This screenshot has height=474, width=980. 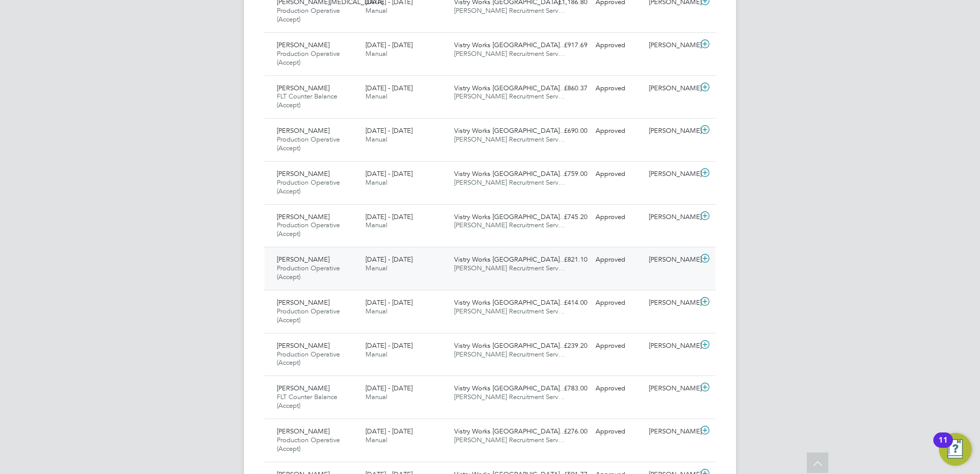 What do you see at coordinates (565, 259) in the screenshot?
I see `div: £821.10` at bounding box center [565, 259].